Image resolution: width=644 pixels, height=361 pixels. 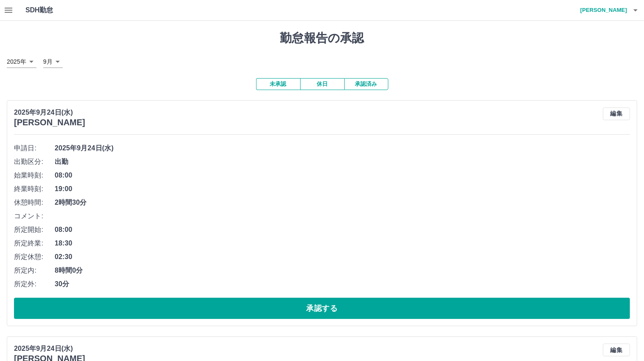 I want to click on span: 出勤区分:, so click(x=35, y=162).